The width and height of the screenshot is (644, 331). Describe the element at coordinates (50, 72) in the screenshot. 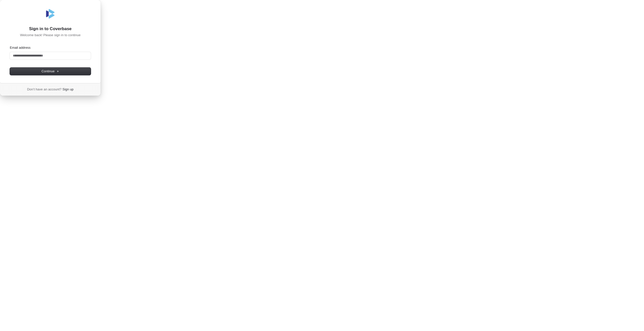

I see `span: Continue` at that location.